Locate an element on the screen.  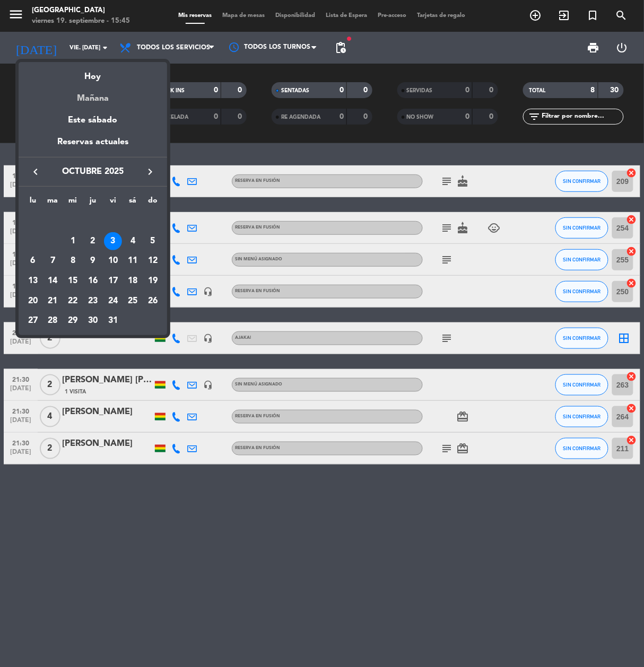
td: 27 de octubre de 2025 is located at coordinates (32, 321).